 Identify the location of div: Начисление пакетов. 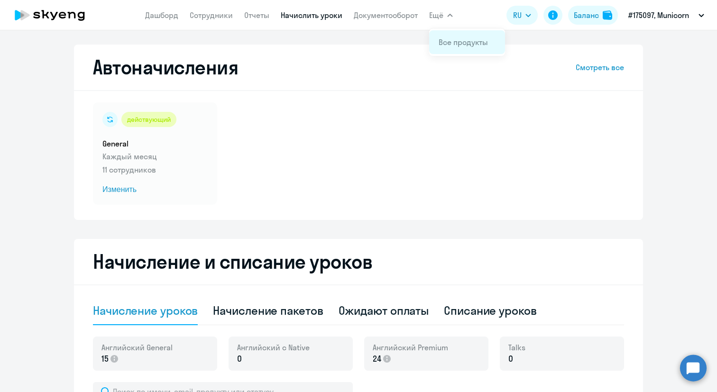
(268, 311).